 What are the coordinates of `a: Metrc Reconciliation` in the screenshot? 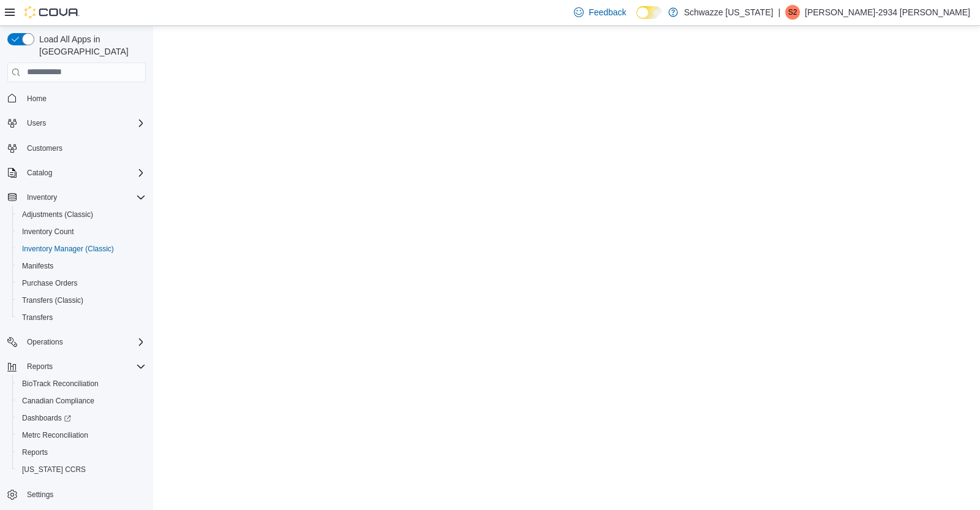 It's located at (55, 435).